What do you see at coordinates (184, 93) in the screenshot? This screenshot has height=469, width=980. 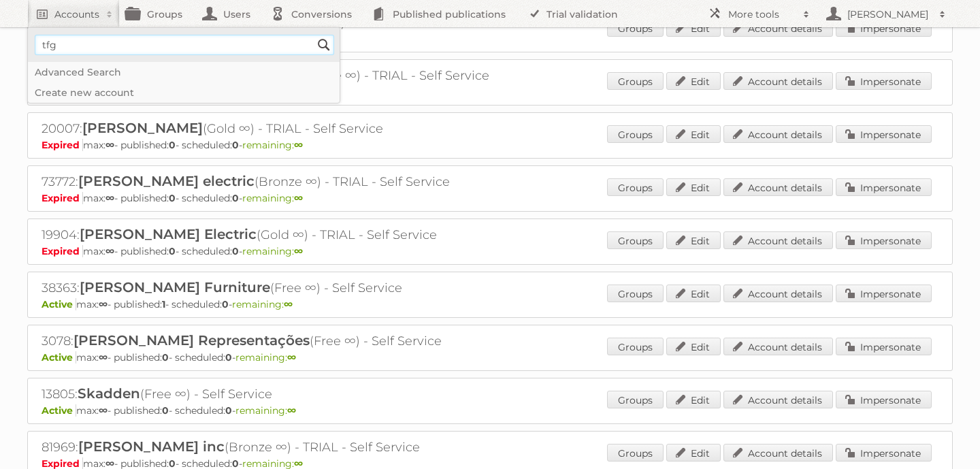 I see `a: Create new account` at bounding box center [184, 93].